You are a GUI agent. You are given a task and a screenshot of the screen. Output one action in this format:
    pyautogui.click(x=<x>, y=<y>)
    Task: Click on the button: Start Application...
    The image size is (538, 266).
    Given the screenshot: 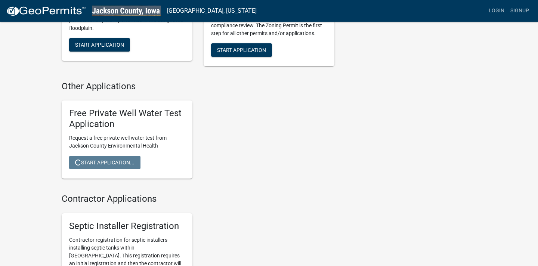 What is the action you would take?
    pyautogui.click(x=105, y=163)
    